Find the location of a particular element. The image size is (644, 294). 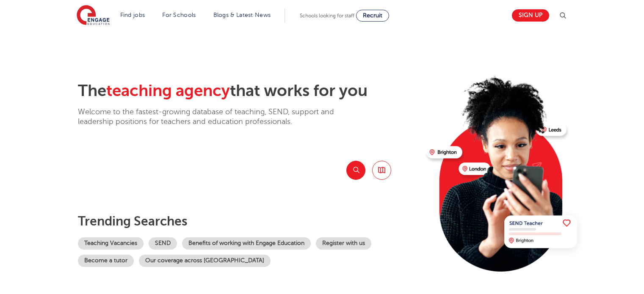

span: Recruit is located at coordinates (373, 15).